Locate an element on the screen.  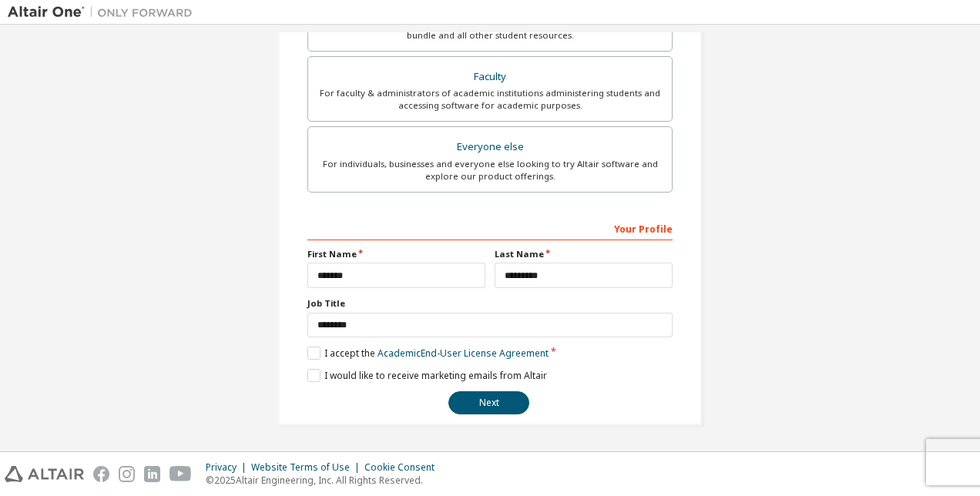
img: facebook.svg is located at coordinates (101, 474).